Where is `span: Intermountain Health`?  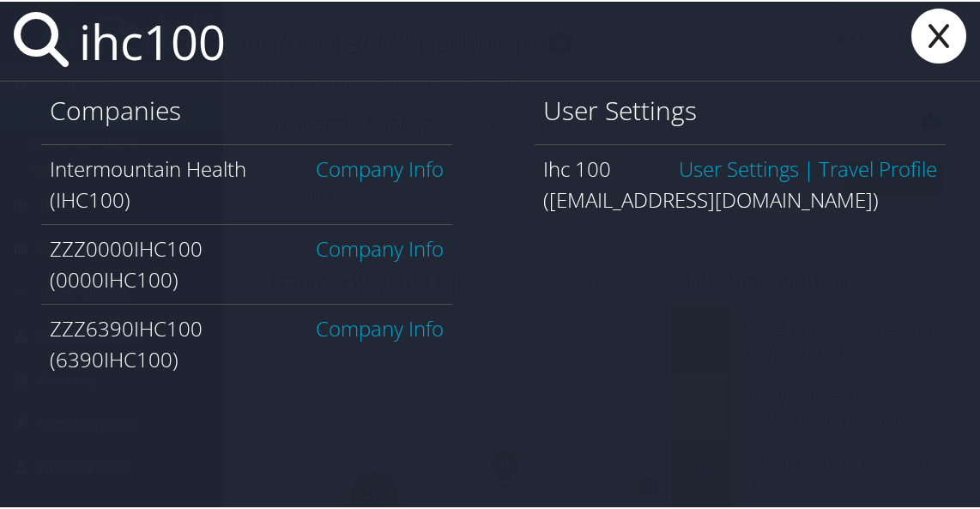
span: Intermountain Health is located at coordinates (147, 166).